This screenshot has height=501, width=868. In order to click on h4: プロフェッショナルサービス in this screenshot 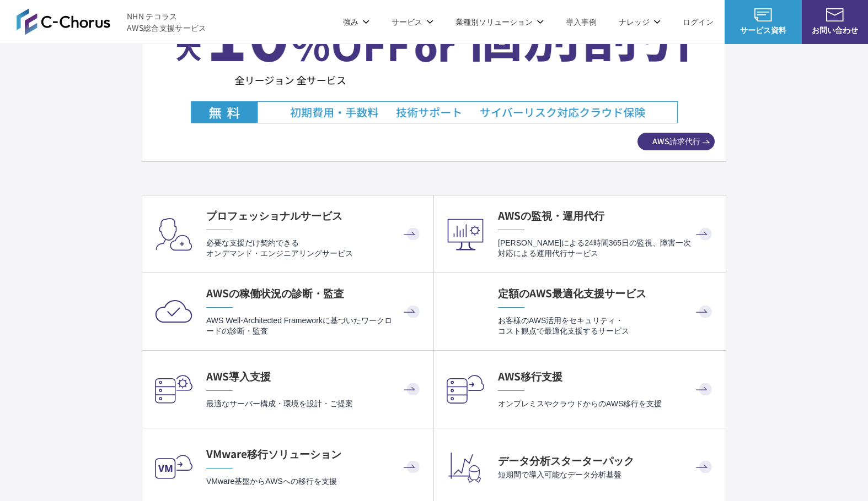, I will do `click(315, 215)`.